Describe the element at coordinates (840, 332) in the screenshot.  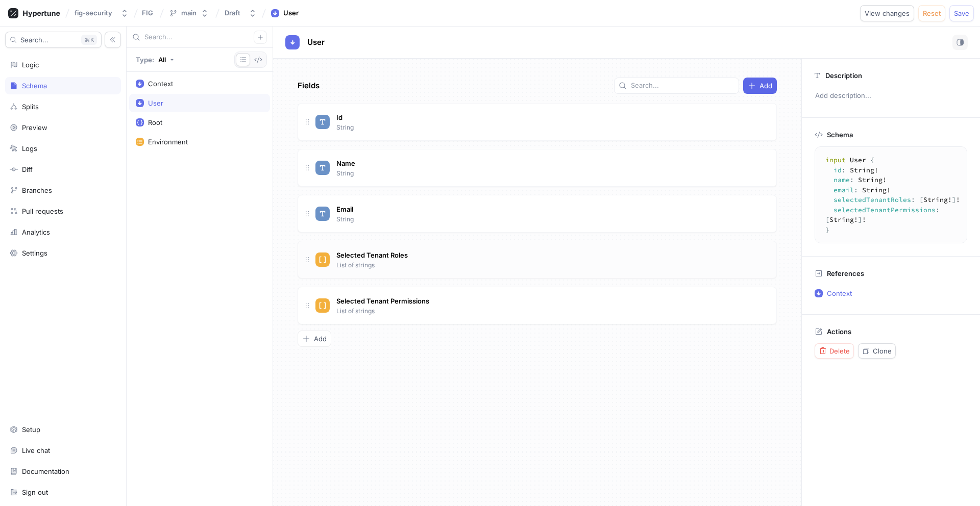
I see `p: Actions` at that location.